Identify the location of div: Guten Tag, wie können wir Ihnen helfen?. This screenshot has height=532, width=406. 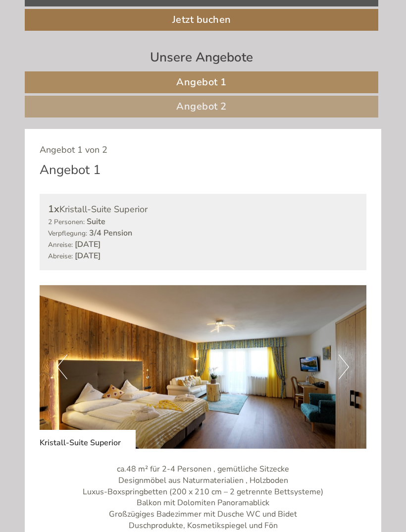
(86, 41).